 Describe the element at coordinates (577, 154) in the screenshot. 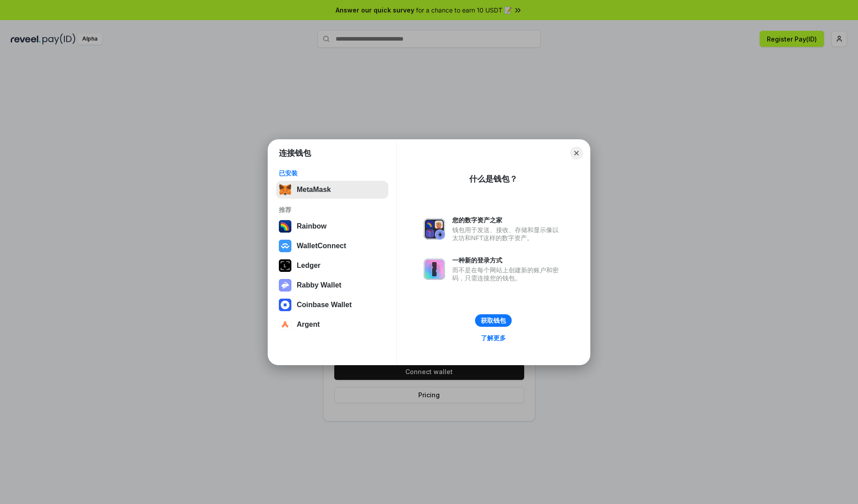

I see `button: Close` at that location.